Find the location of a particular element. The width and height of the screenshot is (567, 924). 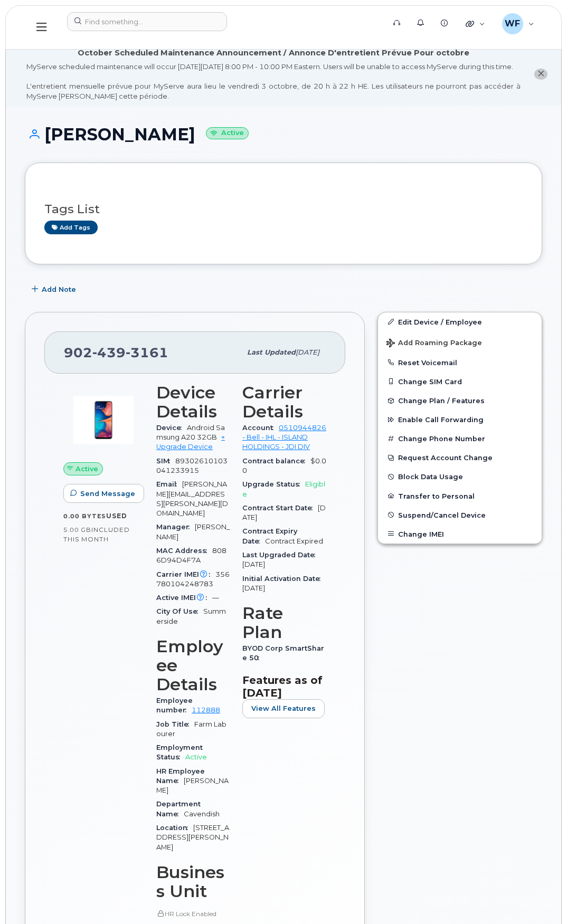

span: Eligible is located at coordinates (283, 488).